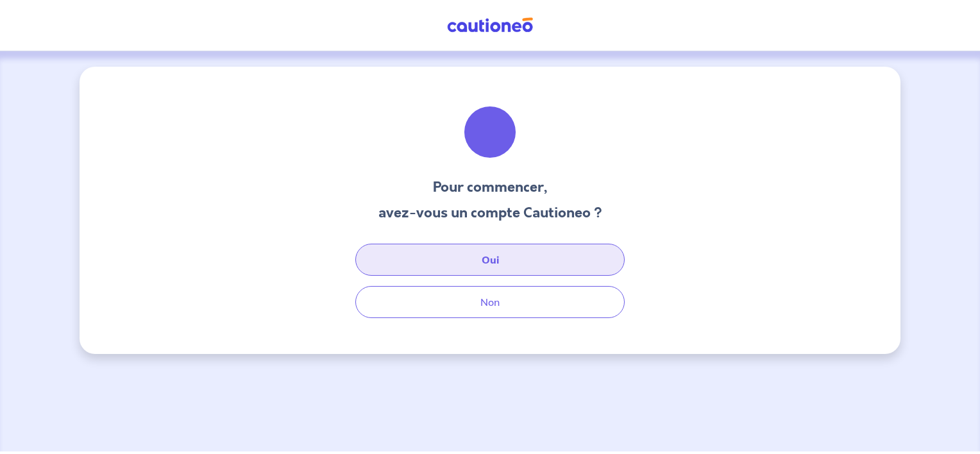  Describe the element at coordinates (490, 260) in the screenshot. I see `button: Oui` at that location.